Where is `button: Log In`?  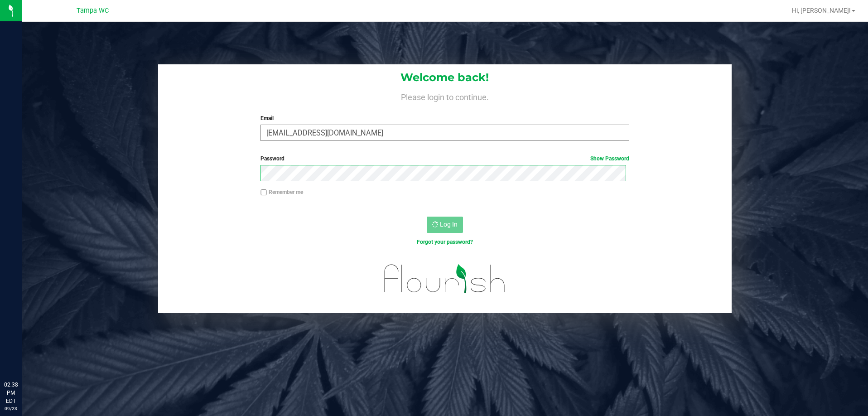
button: Log In is located at coordinates (445, 225).